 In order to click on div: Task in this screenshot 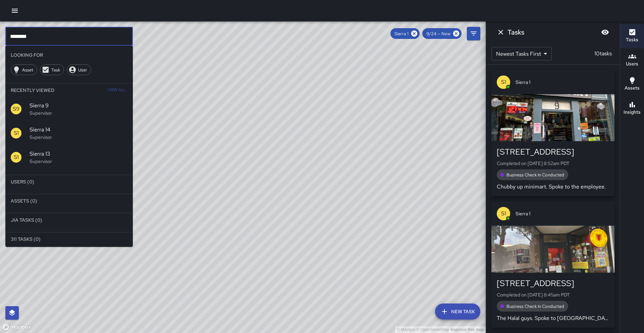, I will do `click(52, 70)`.